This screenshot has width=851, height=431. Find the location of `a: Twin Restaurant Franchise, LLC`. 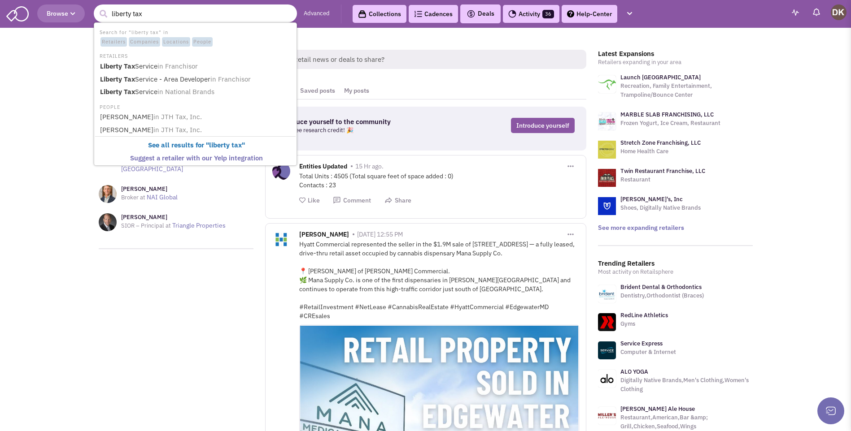

a: Twin Restaurant Franchise, LLC is located at coordinates (662, 171).